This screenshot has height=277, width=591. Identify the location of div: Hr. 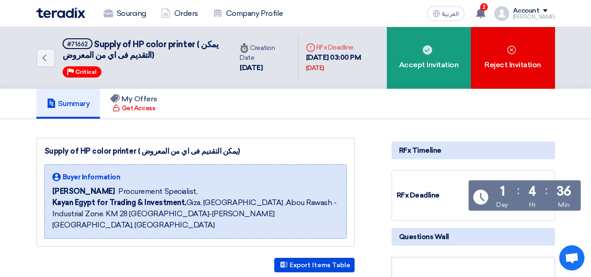
(532, 205).